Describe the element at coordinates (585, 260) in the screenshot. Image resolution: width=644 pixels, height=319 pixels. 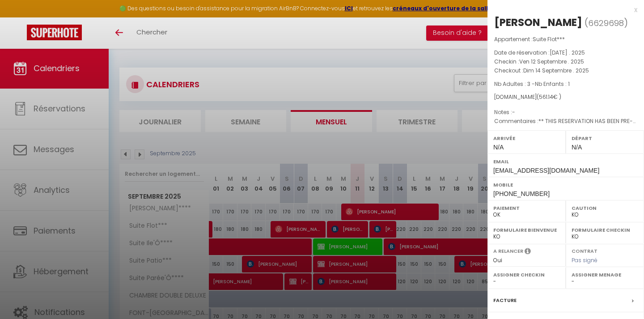
I see `span: Pas signé` at that location.